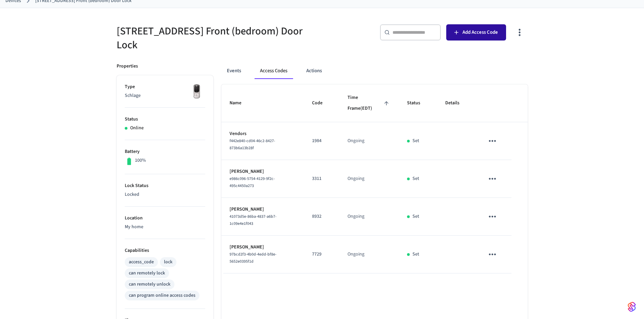 The image size is (644, 319). Describe the element at coordinates (632, 307) in the screenshot. I see `img: SeamLogoGradient.69752ec5.svg` at that location.